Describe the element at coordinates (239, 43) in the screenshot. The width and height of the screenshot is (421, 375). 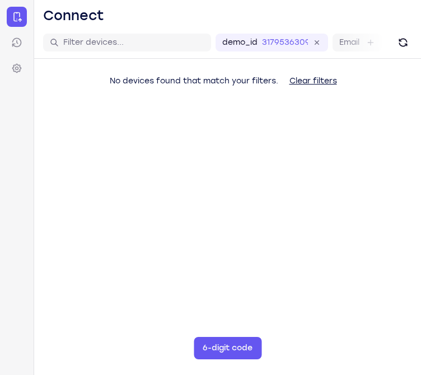
I see `label: demo_id` at that location.